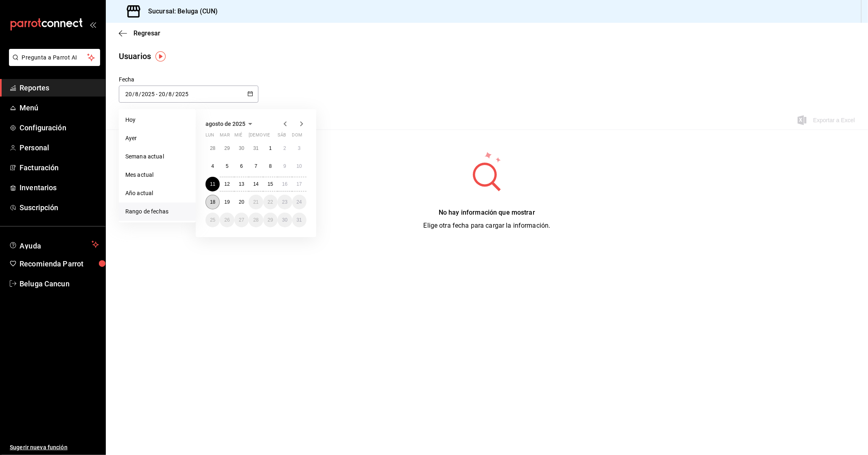 This screenshot has width=868, height=455. I want to click on abbr: 20 de agosto de 2025, so click(241, 202).